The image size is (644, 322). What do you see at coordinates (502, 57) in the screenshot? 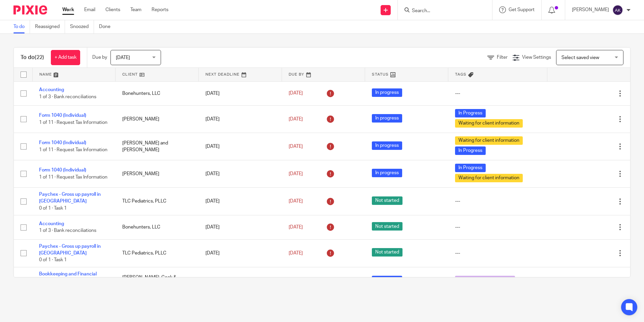
I see `span: Filter` at bounding box center [502, 57].